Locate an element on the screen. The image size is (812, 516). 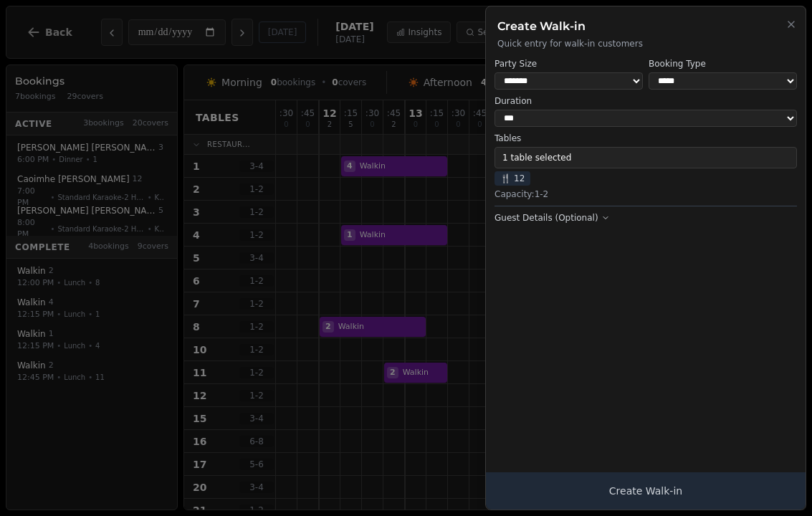
button: 1 table selected is located at coordinates (645, 157).